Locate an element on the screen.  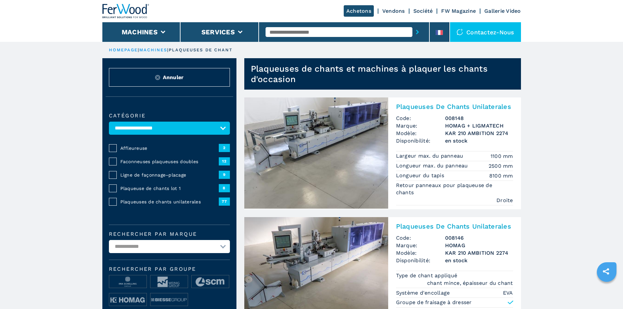
div: Contactez-nous is located at coordinates (486, 32).